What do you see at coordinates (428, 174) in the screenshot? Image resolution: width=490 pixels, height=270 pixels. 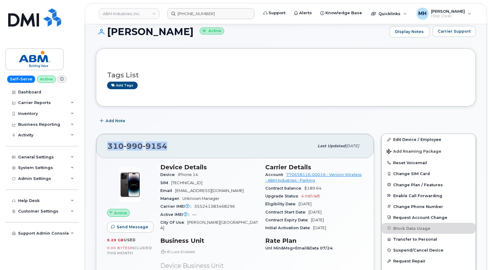 I see `button: Change SIM Card` at bounding box center [428, 174].